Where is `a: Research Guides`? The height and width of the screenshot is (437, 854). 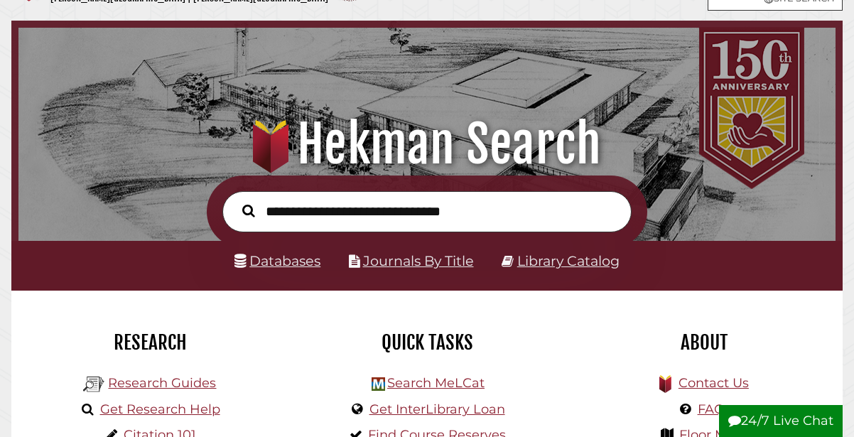 a: Research Guides is located at coordinates (162, 383).